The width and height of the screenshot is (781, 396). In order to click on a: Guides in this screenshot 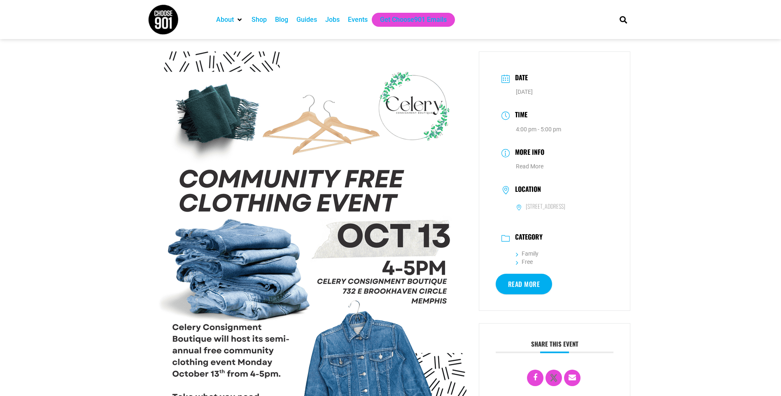, I will do `click(307, 20)`.